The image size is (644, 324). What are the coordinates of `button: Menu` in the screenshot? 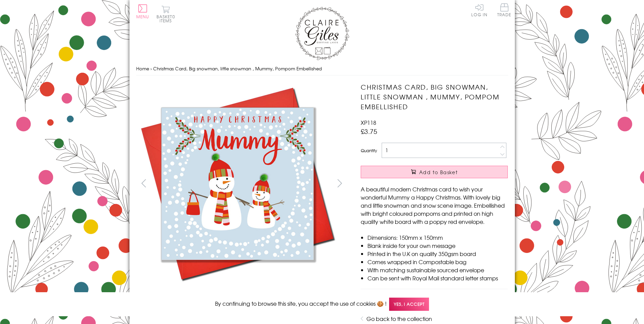 It's located at (143, 11).